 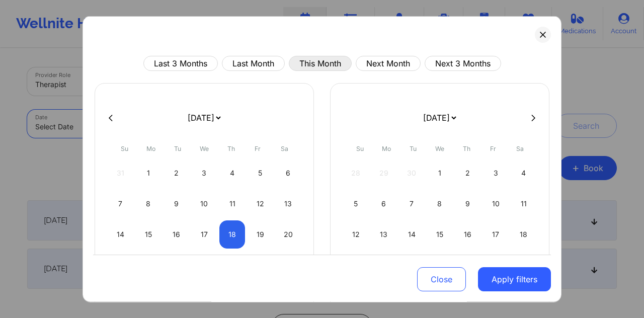 What do you see at coordinates (149, 235) in the screenshot?
I see `div: Mon Sep 15 2025` at bounding box center [149, 235].